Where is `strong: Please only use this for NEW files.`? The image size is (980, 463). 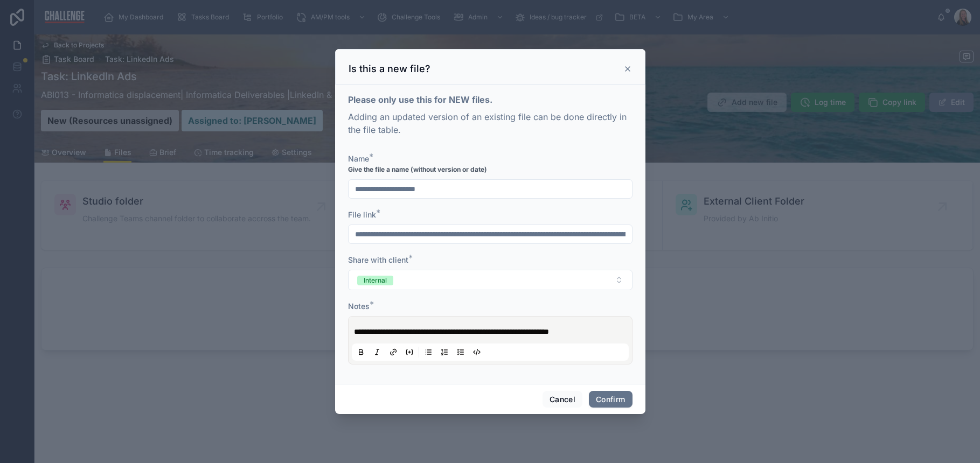 strong: Please only use this for NEW files. is located at coordinates (420, 100).